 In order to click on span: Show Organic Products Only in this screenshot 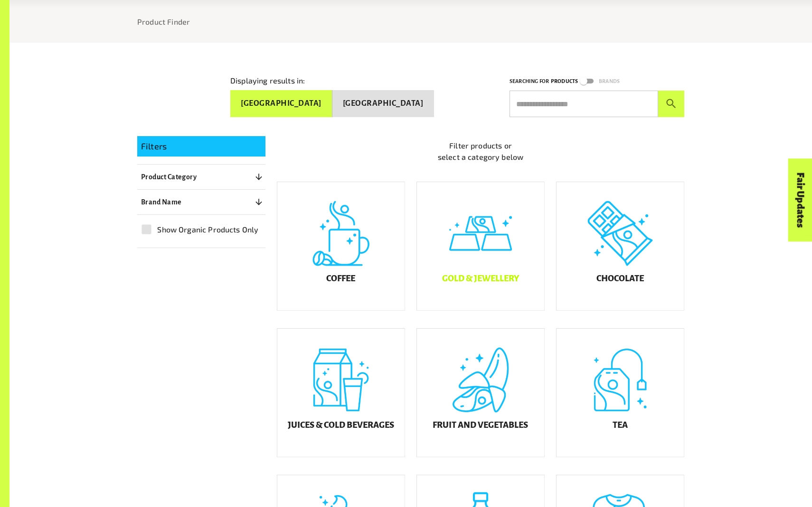, I will do `click(208, 230)`.